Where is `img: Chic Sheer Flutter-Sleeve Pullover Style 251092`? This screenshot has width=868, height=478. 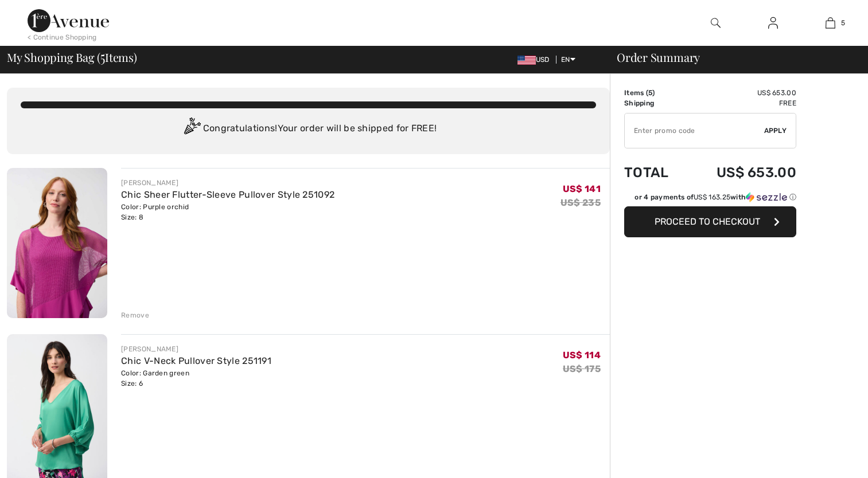 img: Chic Sheer Flutter-Sleeve Pullover Style 251092 is located at coordinates (57, 243).